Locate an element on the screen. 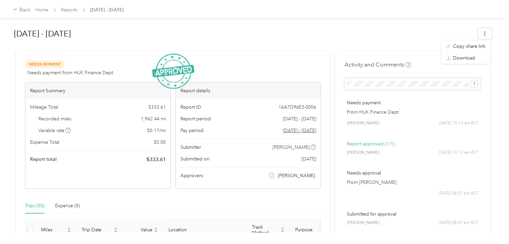 The width and height of the screenshot is (509, 244). p: Report approved (1/1) is located at coordinates (413, 144).